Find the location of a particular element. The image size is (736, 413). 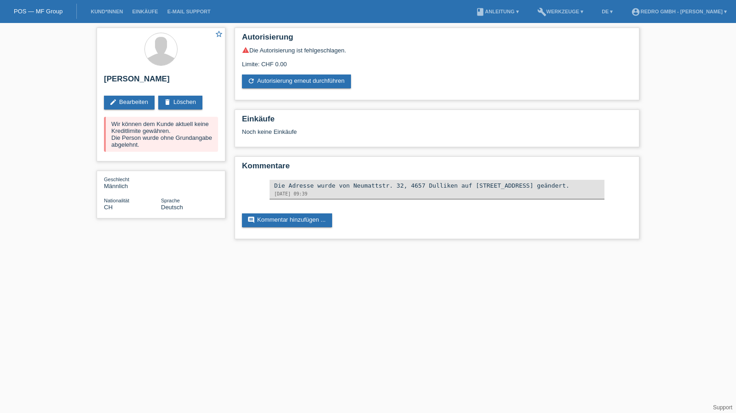

a: star_border is located at coordinates (219, 35).